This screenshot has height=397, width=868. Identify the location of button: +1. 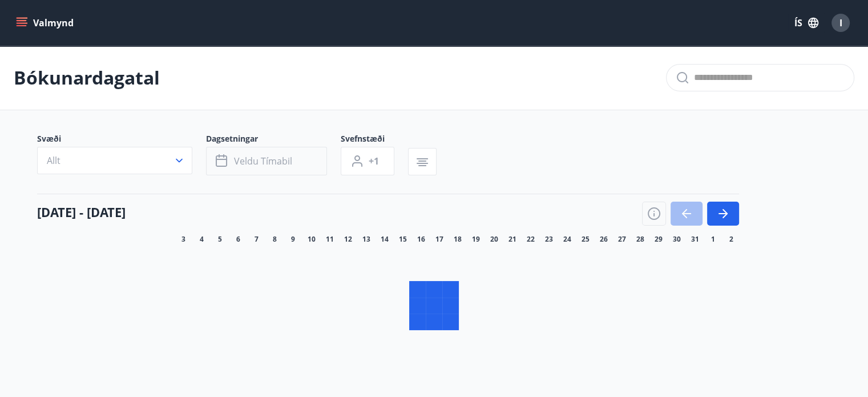
(367, 161).